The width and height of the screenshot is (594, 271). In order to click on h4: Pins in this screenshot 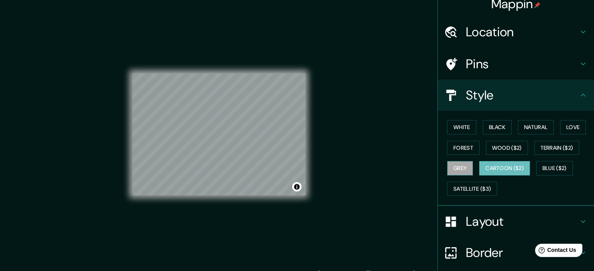, I will do `click(522, 64)`.